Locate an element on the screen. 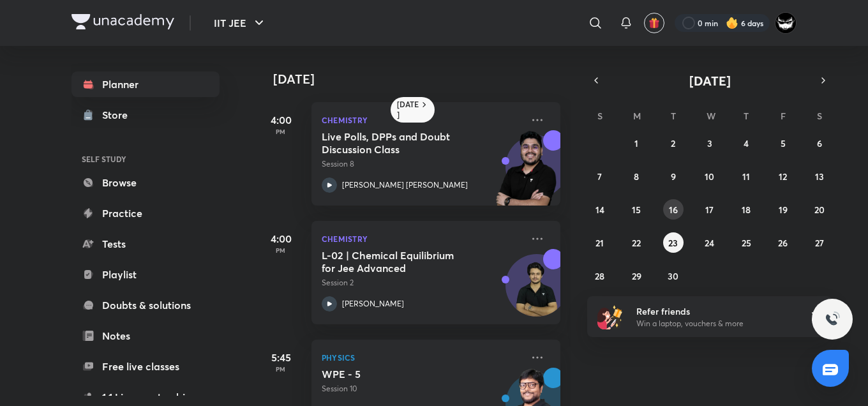 The image size is (868, 406). button: September 29, 2025 is located at coordinates (636, 276).